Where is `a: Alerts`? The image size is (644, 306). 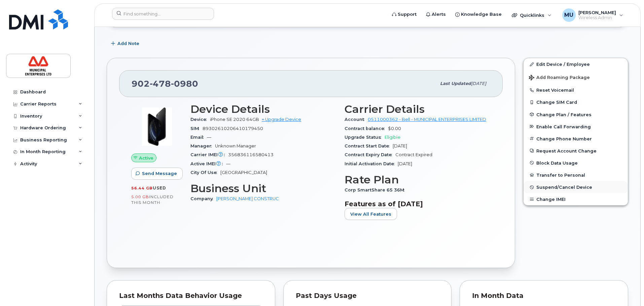
a: Alerts is located at coordinates (436, 15).